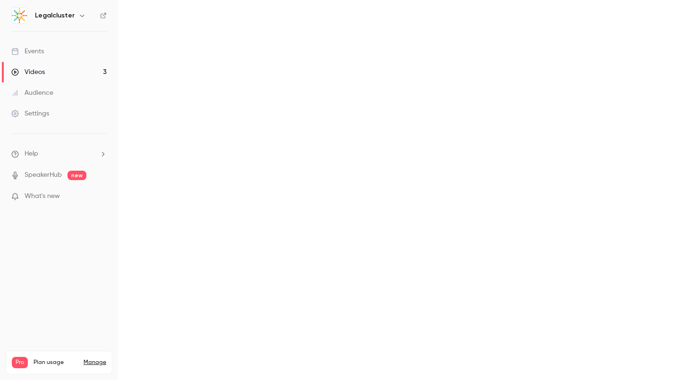  I want to click on a: SpeakerHub, so click(43, 175).